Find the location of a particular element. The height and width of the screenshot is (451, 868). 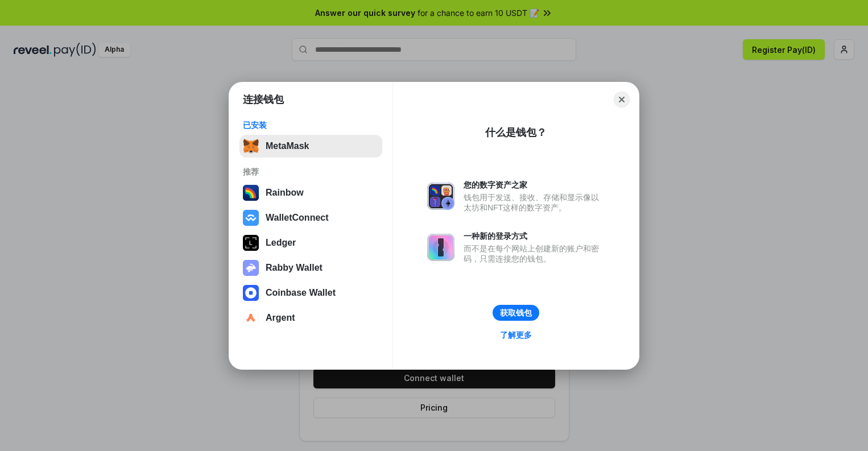

img: svg+xml,%3Csvg%20width%3D%22120%22%20height%3D%22120%22%20viewBox%3D%220%200%20120%20120%22%20fil... is located at coordinates (251, 193).